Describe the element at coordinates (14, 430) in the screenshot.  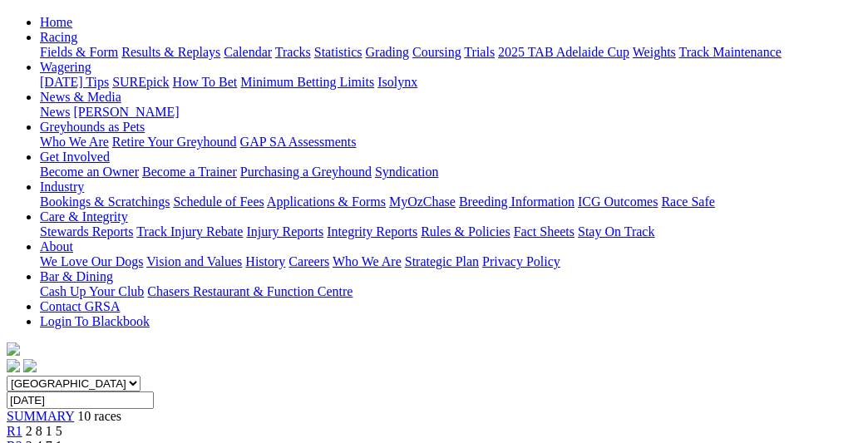
I see `span: R1` at that location.